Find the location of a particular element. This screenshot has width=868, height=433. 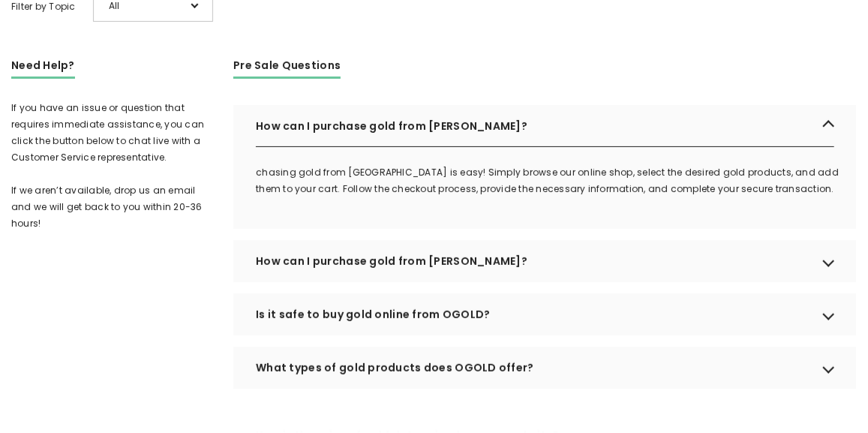

span: If you have an issue or question that requires immediate assistance, you can click the button bel... is located at coordinates (107, 165).